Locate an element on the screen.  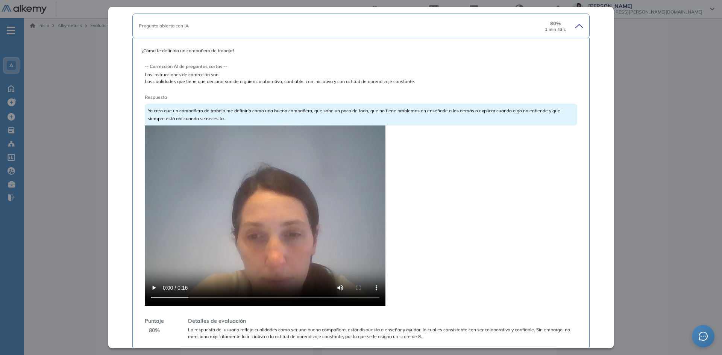
span: -- Corrección AI de preguntas cortas -- is located at coordinates (361, 67).